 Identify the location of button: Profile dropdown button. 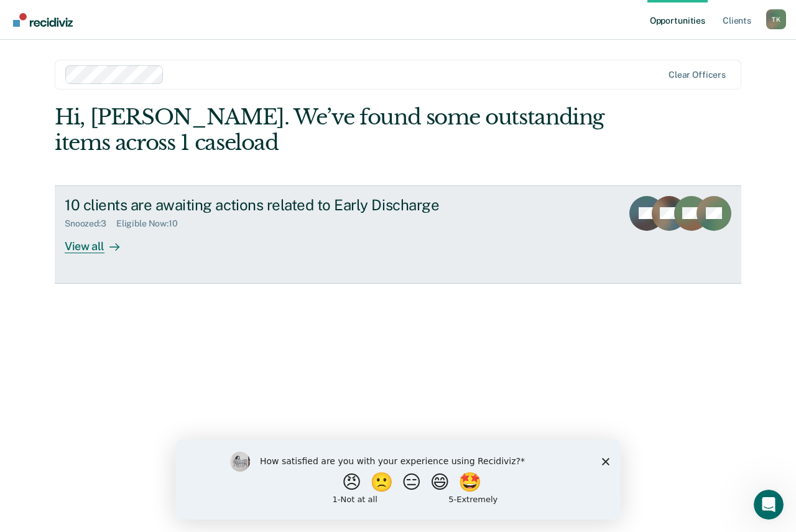
(776, 19).